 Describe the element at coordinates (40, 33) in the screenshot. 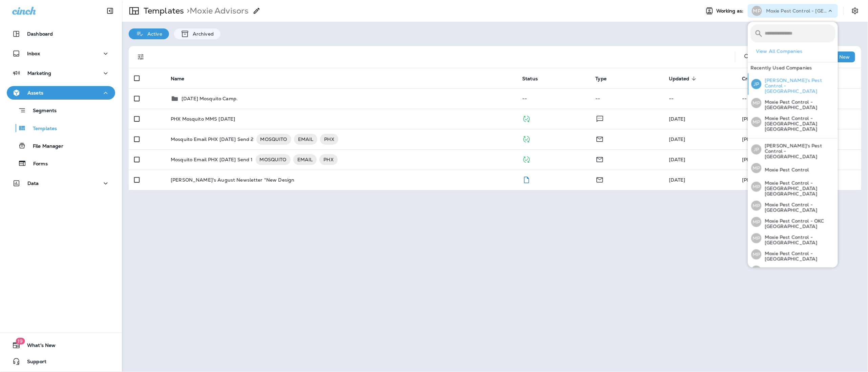

I see `p: Dashboard` at that location.